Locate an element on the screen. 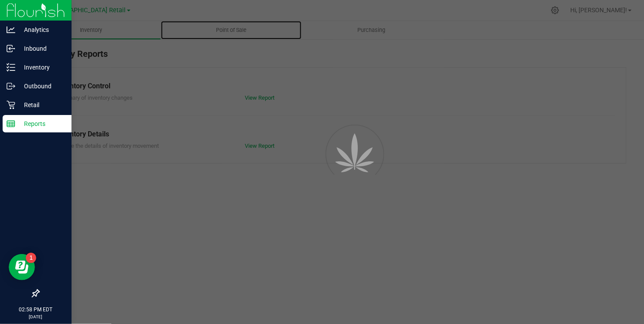 Image resolution: width=644 pixels, height=324 pixels. p: Retail is located at coordinates (42, 105).